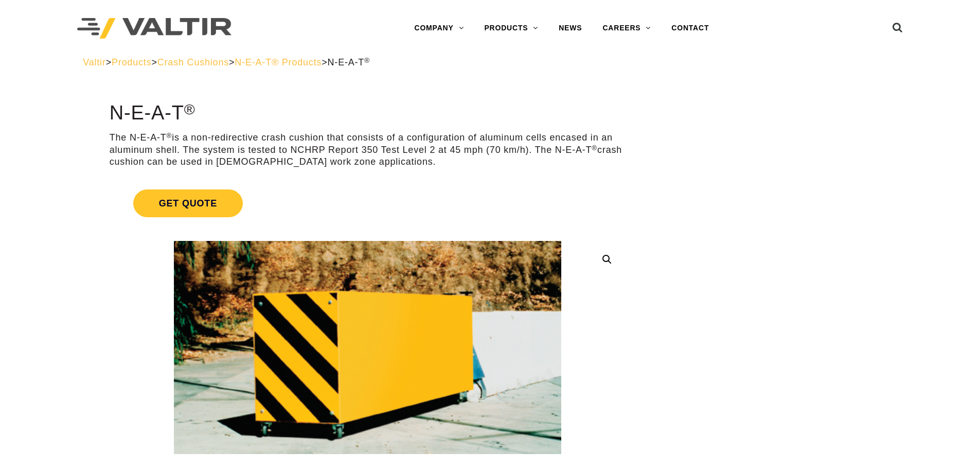 Image resolution: width=980 pixels, height=469 pixels. Describe the element at coordinates (278, 63) in the screenshot. I see `a: N-E-A-T® Products` at that location.